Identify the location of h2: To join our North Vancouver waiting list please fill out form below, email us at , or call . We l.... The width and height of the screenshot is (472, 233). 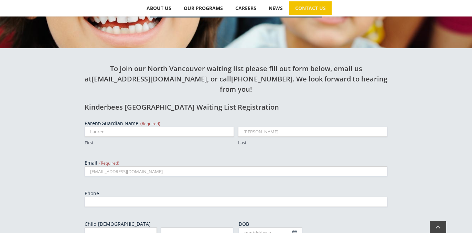
(236, 79).